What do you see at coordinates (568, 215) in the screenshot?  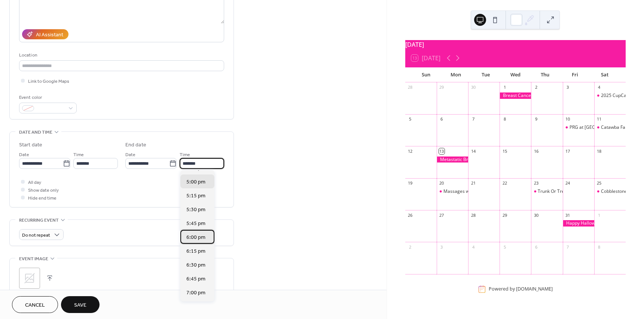 I see `div: 31` at bounding box center [568, 215].